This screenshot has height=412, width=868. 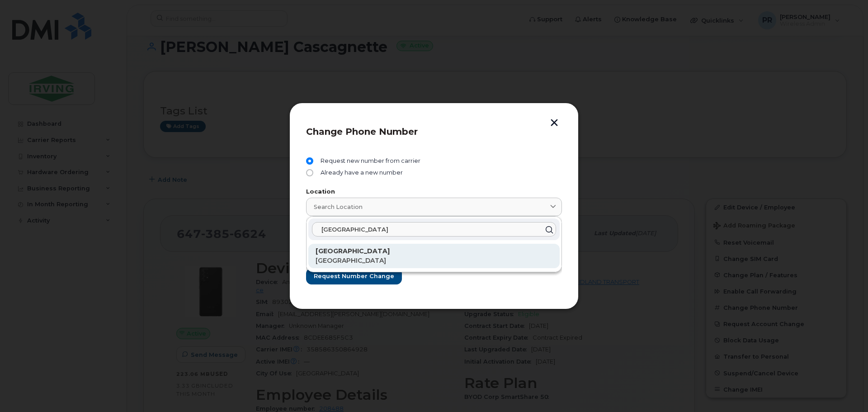 What do you see at coordinates (434, 229) in the screenshot?
I see `input: Please type 3 or more symbols` at bounding box center [434, 229].